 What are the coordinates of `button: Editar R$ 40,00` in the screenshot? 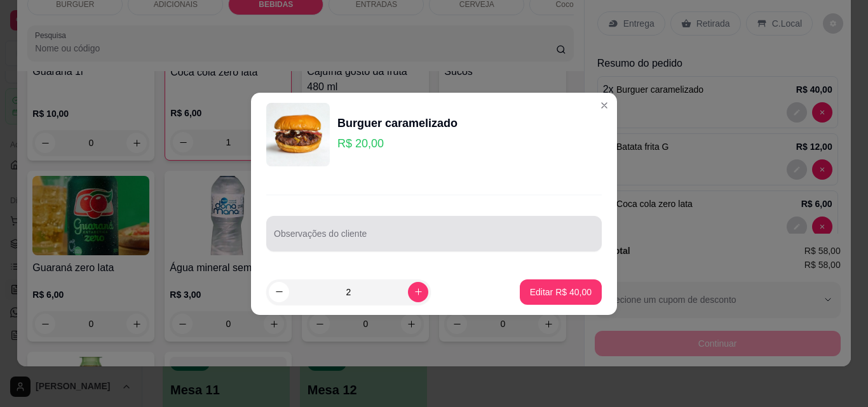 It's located at (560, 292).